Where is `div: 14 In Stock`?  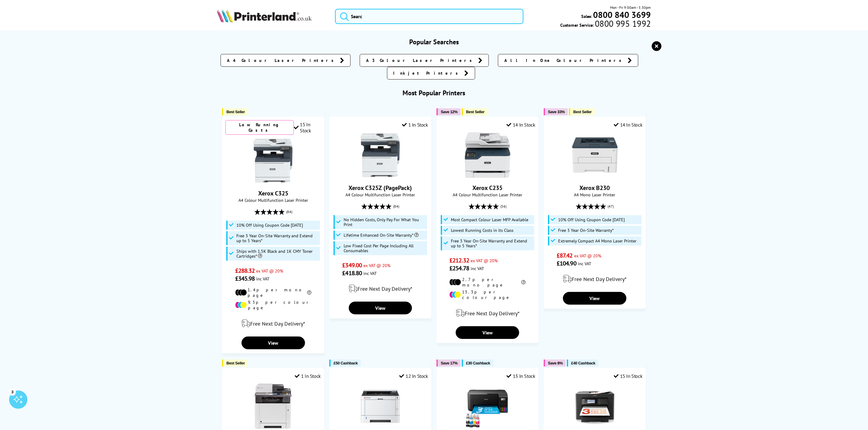
div: 14 In Stock is located at coordinates (521, 125).